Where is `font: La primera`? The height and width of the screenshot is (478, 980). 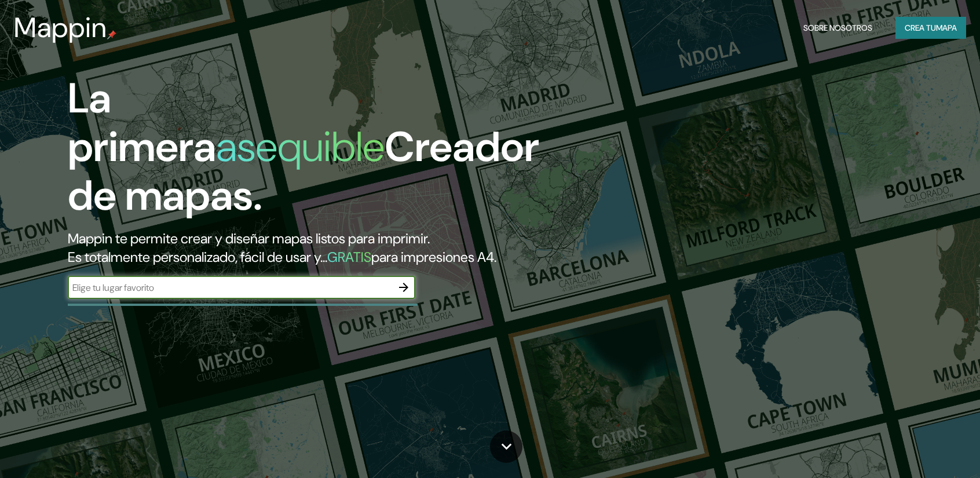
font: La primera is located at coordinates (142, 122).